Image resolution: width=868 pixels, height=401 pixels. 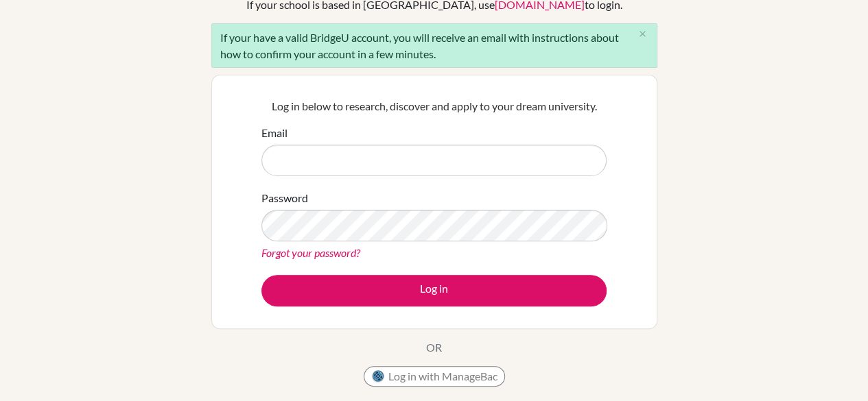 I want to click on button: Close, so click(x=643, y=35).